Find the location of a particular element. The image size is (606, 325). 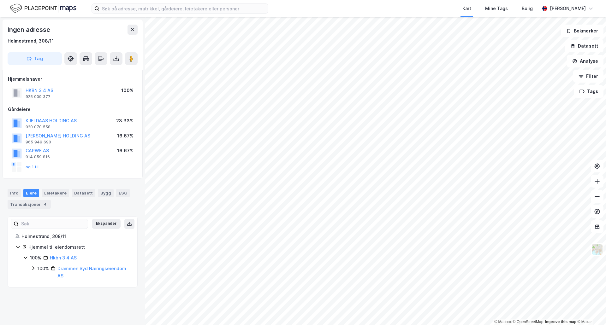

div: Kart is located at coordinates (467, 9).